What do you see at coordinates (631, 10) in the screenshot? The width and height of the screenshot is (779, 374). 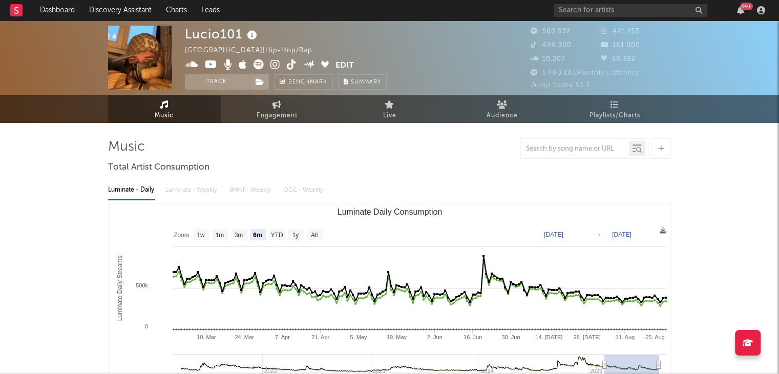 I see `input: Search for artists` at bounding box center [631, 10].